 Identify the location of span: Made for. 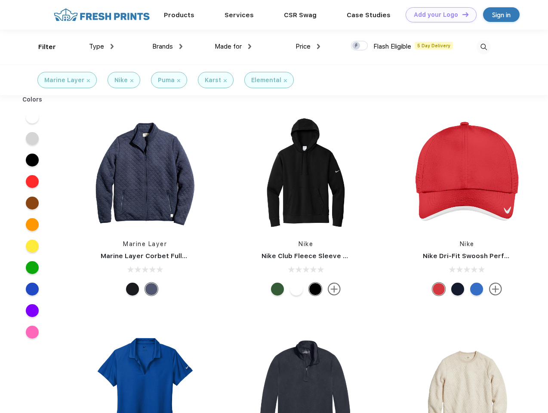
(228, 46).